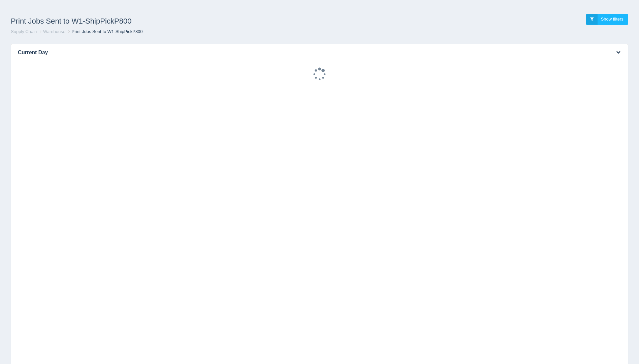  I want to click on a: Show filters, so click(607, 19).